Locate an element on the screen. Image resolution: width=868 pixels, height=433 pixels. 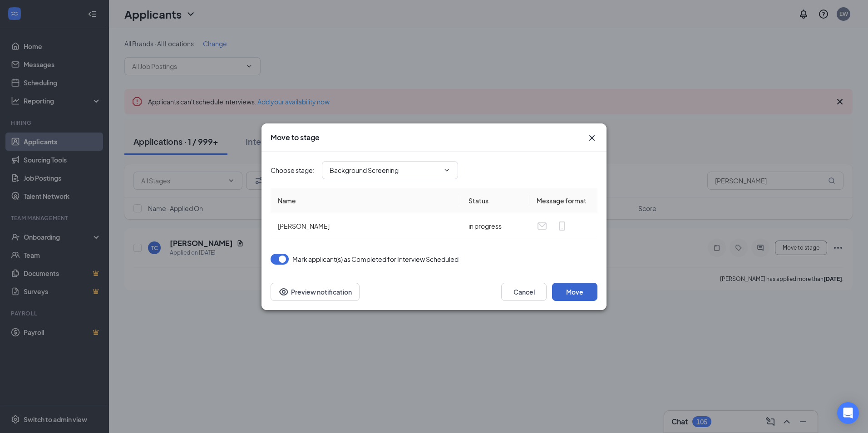
svg: Email is located at coordinates (542, 226).